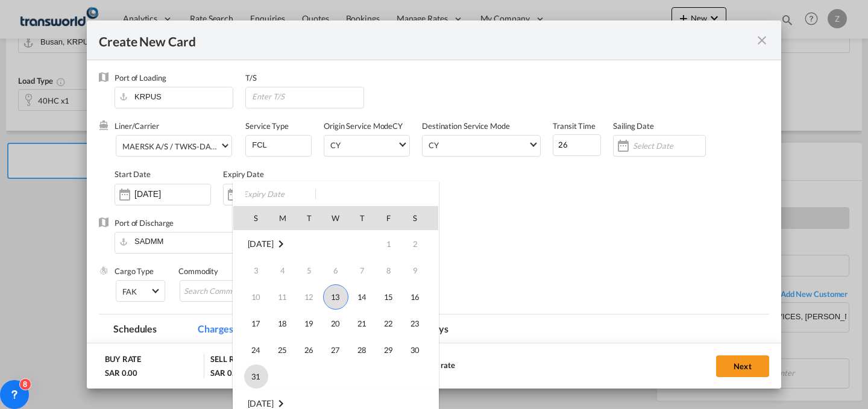 This screenshot has height=409, width=868. Describe the element at coordinates (282, 323) in the screenshot. I see `span: 18` at that location.